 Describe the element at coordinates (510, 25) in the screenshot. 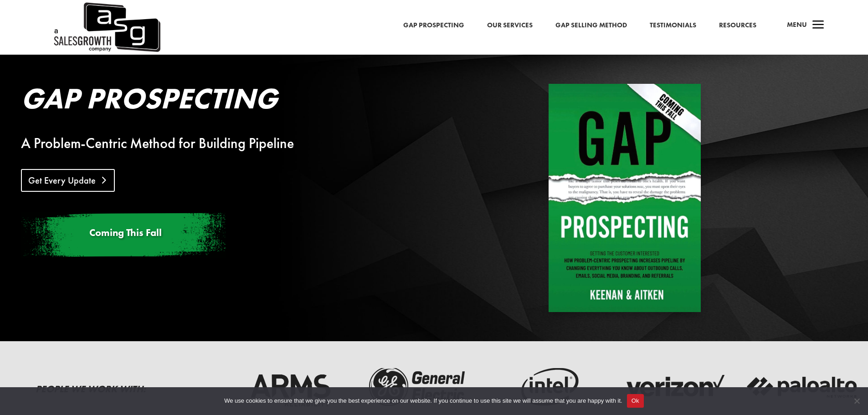

I see `a: Our Services` at that location.